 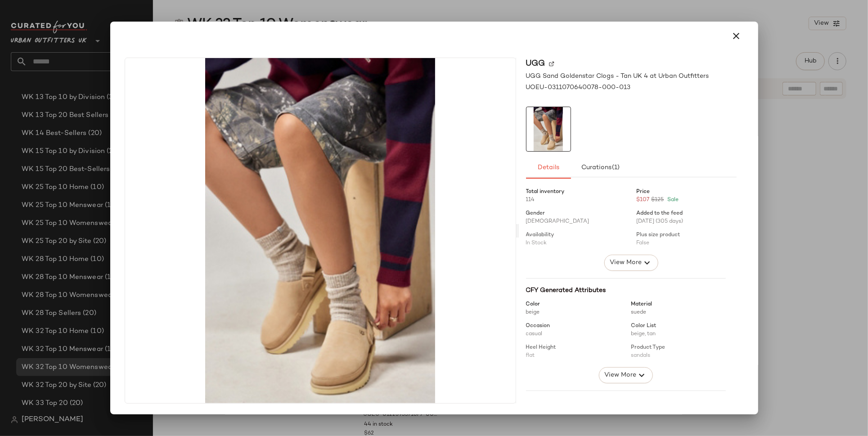 What do you see at coordinates (618, 76) in the screenshot?
I see `span: UGG Sand Goldenstar Clogs - Tan UK 4 at Urban Outfitters` at bounding box center [618, 76].